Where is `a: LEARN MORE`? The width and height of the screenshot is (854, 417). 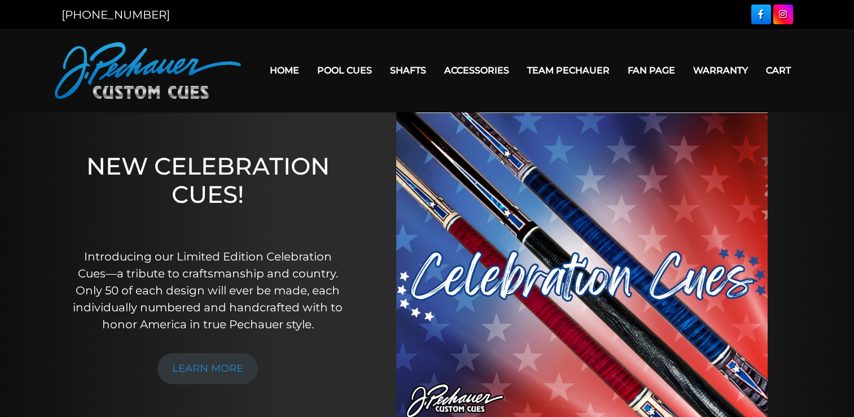 a: LEARN MORE is located at coordinates (208, 368).